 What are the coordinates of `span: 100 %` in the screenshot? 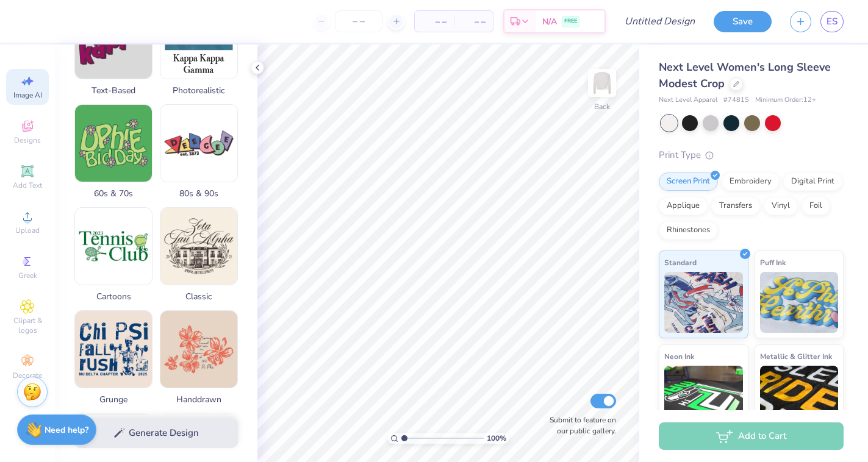 It's located at (496, 438).